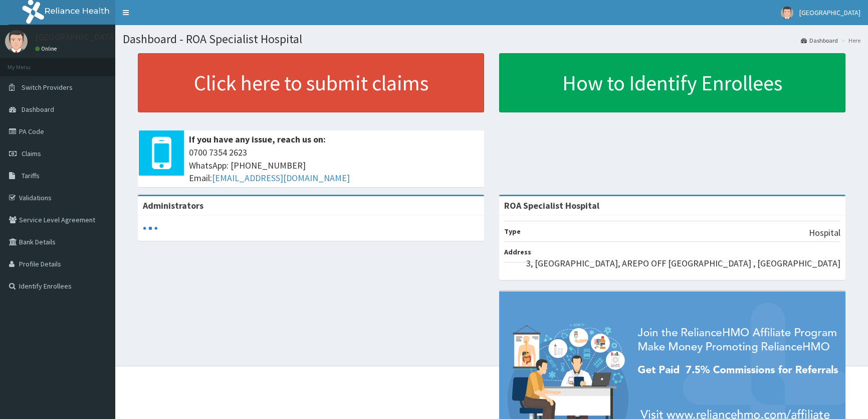 The height and width of the screenshot is (419, 868). Describe the element at coordinates (672, 82) in the screenshot. I see `a: How to Identify Enrollees` at that location.